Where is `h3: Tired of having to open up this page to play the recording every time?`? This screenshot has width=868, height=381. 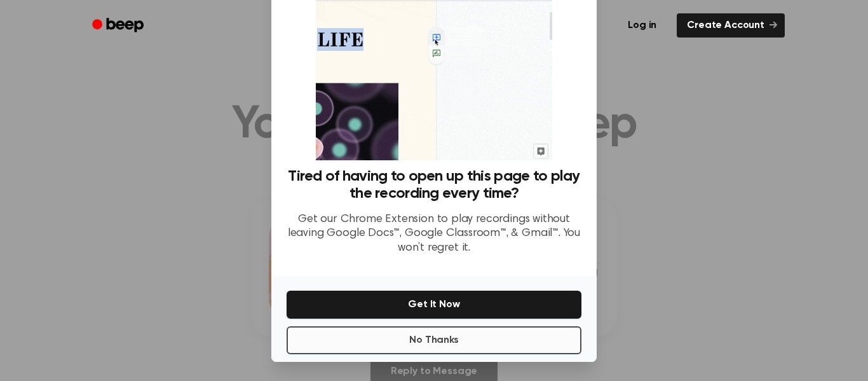 h3: Tired of having to open up this page to play the recording every time? is located at coordinates (434, 185).